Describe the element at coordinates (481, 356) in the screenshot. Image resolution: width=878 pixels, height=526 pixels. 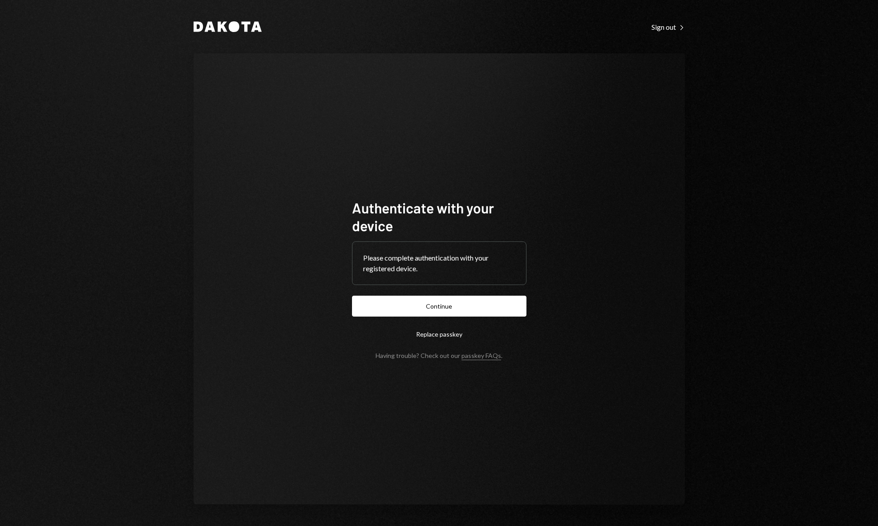
I see `a: passkey FAQs` at that location.